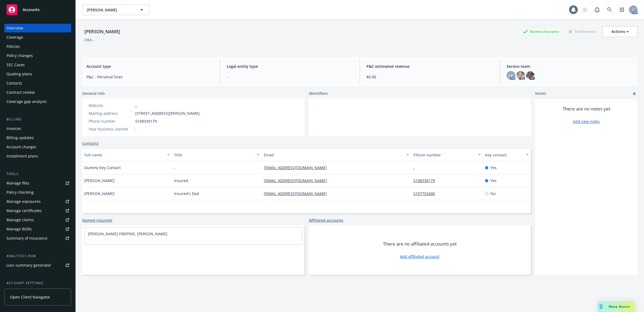  Describe the element at coordinates (541, 94) in the screenshot. I see `span: Notes` at that location.